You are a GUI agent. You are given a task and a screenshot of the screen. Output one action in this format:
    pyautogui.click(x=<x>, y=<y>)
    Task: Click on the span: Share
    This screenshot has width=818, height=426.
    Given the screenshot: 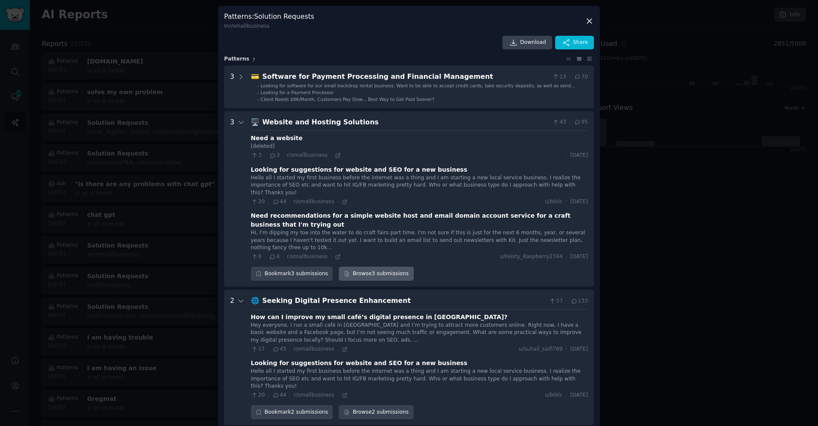 What is the action you would take?
    pyautogui.click(x=580, y=43)
    